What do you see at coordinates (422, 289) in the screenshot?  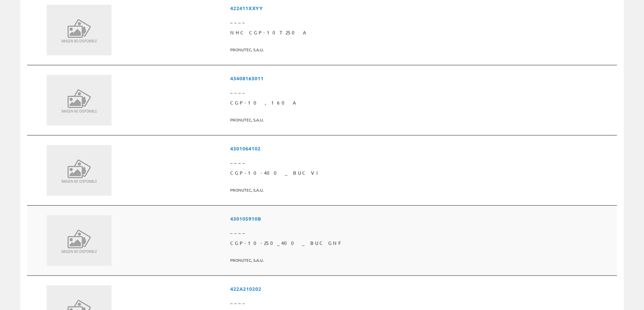 I see `span: 422A210202` at bounding box center [422, 289].